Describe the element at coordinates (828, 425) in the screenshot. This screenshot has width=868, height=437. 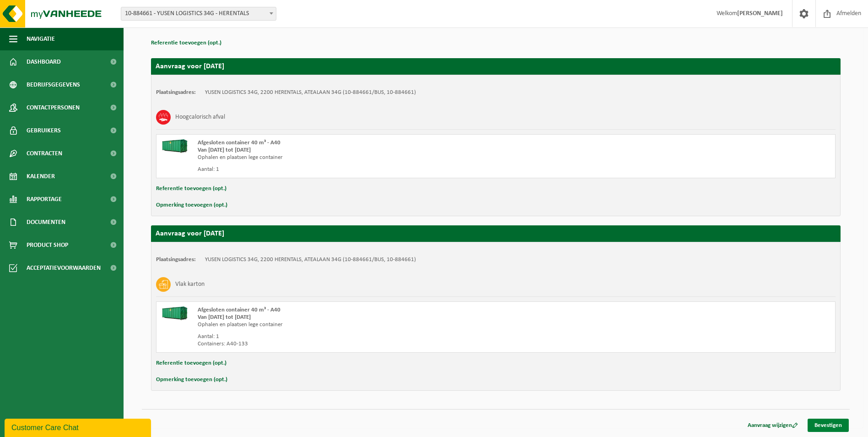
I see `a: Bevestigen` at that location.